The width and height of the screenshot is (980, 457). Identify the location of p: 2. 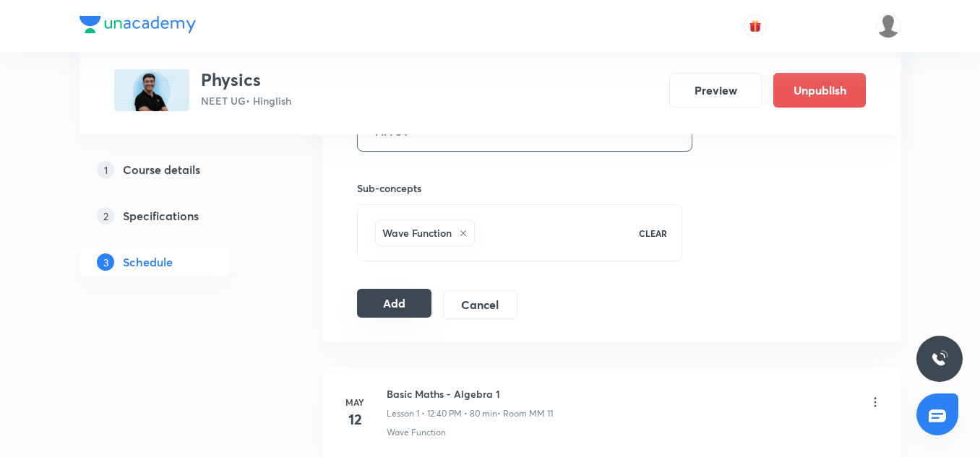
(106, 216).